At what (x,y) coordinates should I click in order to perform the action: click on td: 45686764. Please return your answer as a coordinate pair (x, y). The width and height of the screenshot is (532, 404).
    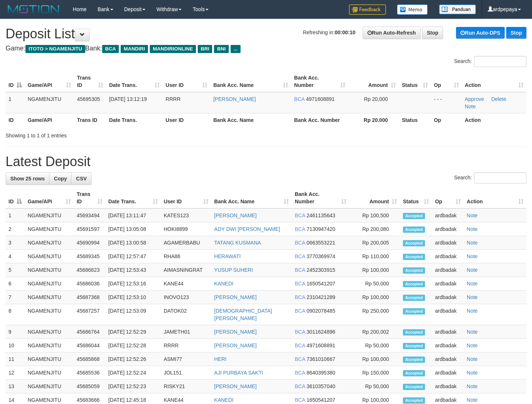
    Looking at the image, I should click on (90, 332).